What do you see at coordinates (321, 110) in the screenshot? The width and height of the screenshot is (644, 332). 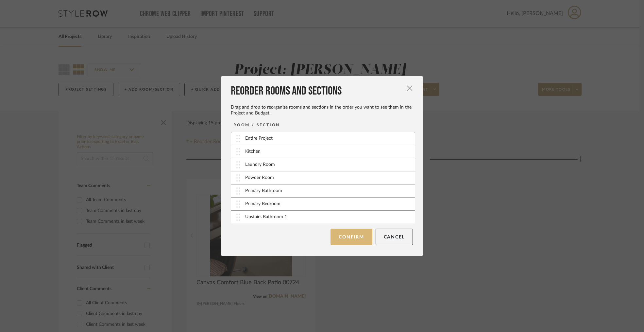 I see `div: Drag and drop to reorganize rooms and sections in the order you want to see them in the Project a...` at bounding box center [321, 110].